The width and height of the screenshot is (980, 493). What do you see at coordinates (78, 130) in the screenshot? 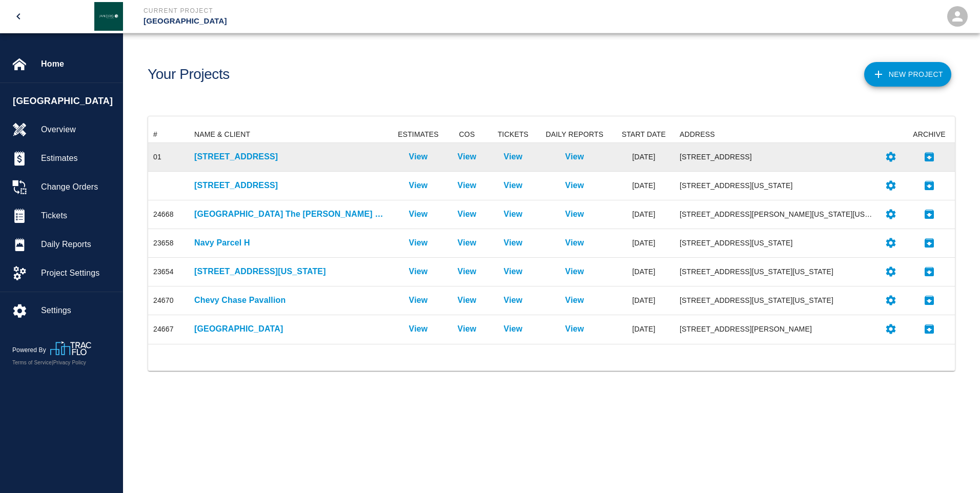
I see `span: Overview` at bounding box center [78, 130].